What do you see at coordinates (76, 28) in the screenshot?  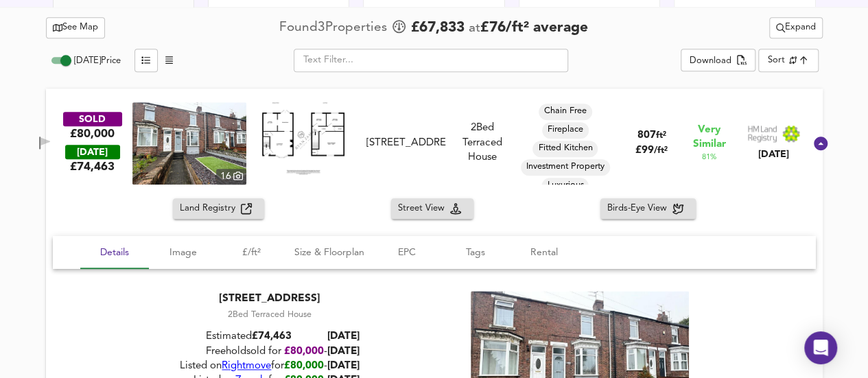 I see `button: See Map` at bounding box center [76, 28].